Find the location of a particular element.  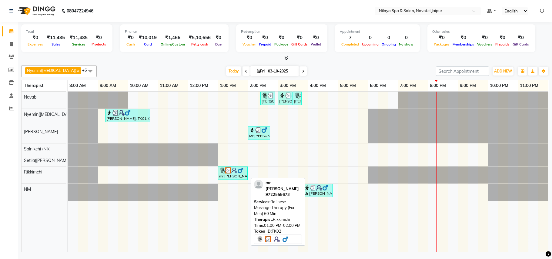

span: Services: is located at coordinates (262, 202).